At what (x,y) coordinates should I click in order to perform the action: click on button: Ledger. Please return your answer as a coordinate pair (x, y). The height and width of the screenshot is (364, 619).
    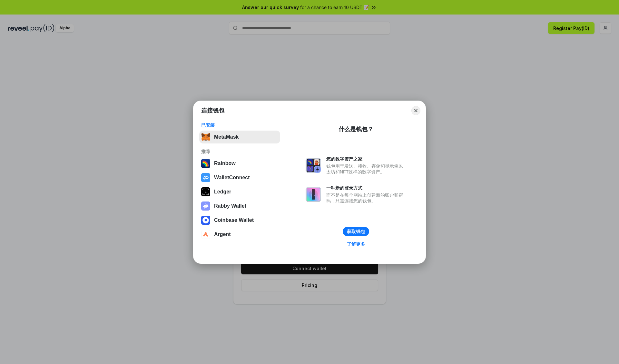
    Looking at the image, I should click on (240, 192).